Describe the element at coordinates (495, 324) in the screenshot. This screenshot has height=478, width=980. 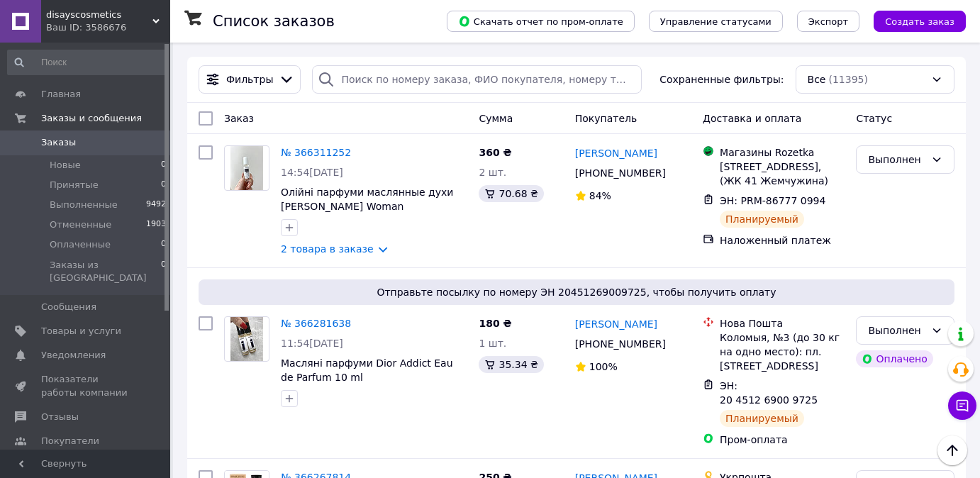
I see `span: 180 ₴` at that location.